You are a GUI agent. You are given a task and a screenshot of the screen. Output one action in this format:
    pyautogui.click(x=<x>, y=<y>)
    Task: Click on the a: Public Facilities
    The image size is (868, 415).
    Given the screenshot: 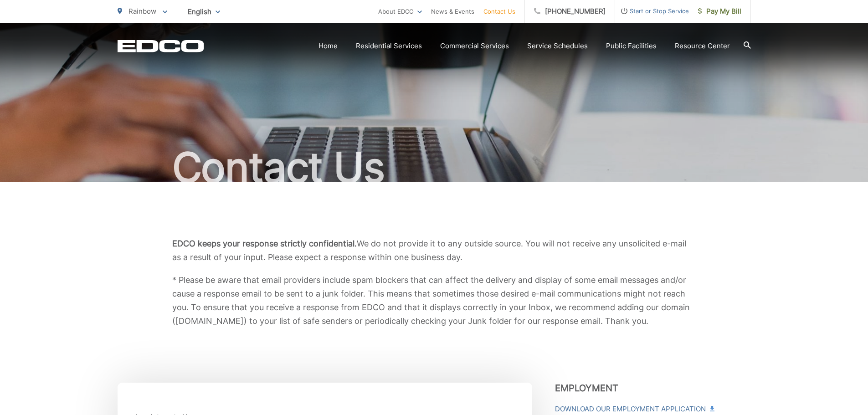 What is the action you would take?
    pyautogui.click(x=631, y=46)
    